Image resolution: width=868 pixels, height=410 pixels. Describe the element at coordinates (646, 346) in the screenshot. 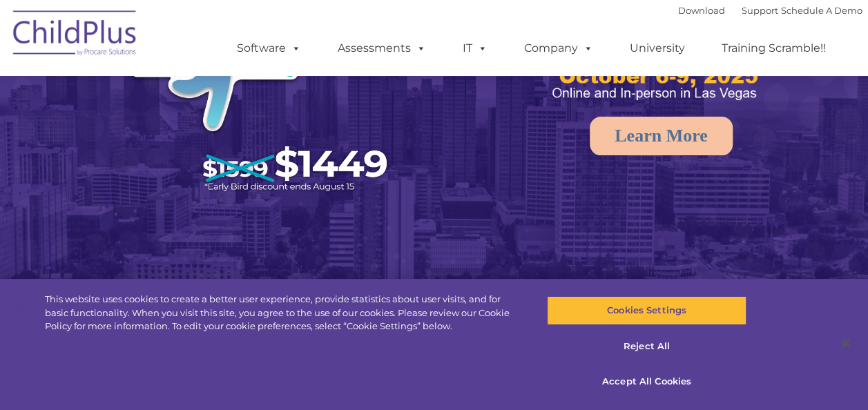

I see `button: Reject All` at that location.